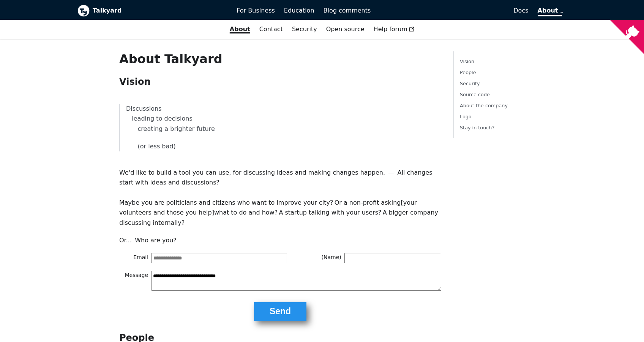 This screenshot has width=644, height=342. Describe the element at coordinates (135, 258) in the screenshot. I see `span: Email` at that location.